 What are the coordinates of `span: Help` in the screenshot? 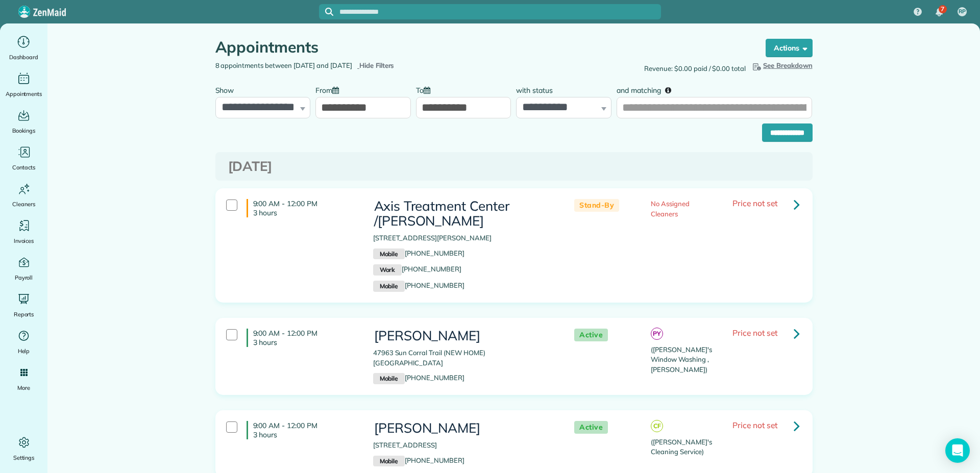 It's located at (24, 351).